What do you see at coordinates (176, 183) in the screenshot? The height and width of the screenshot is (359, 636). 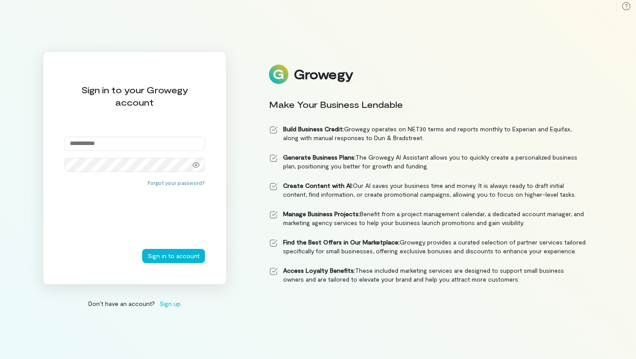 I see `button: Forgot your password?` at bounding box center [176, 183].